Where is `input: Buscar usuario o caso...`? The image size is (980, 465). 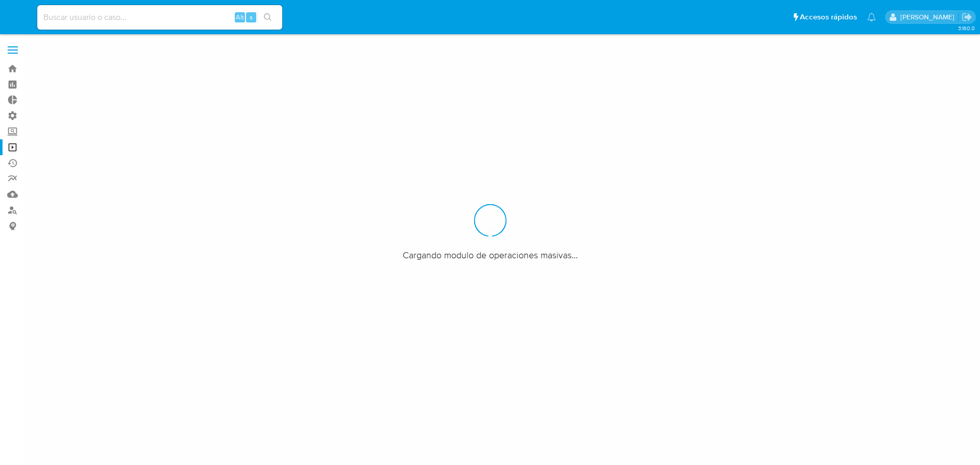 input: Buscar usuario o caso... is located at coordinates (160, 18).